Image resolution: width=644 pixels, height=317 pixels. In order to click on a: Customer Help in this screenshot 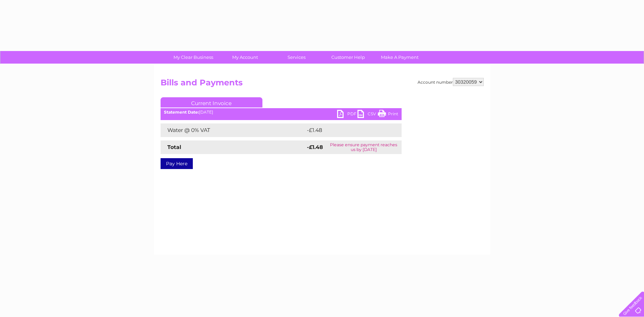, I will do `click(348, 57)`.